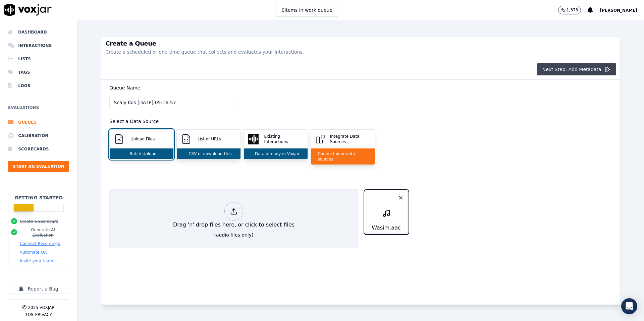 This screenshot has height=321, width=644. I want to click on a: Interactions, so click(39, 45).